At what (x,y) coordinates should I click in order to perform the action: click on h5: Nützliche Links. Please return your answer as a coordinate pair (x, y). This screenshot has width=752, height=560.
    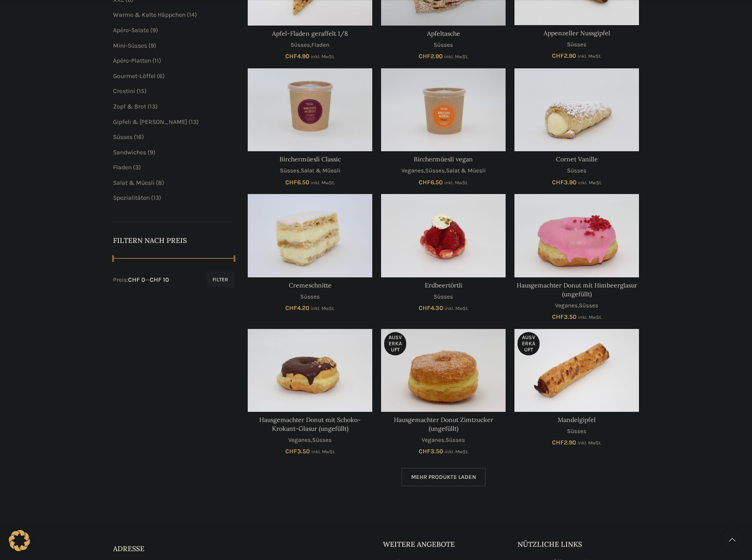
    Looking at the image, I should click on (578, 544).